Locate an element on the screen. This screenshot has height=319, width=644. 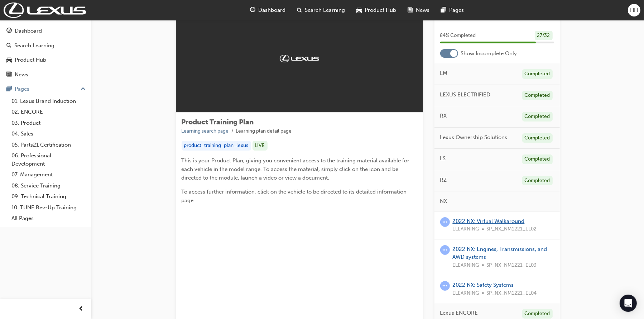
a: 08. Service Training is located at coordinates (48, 186).